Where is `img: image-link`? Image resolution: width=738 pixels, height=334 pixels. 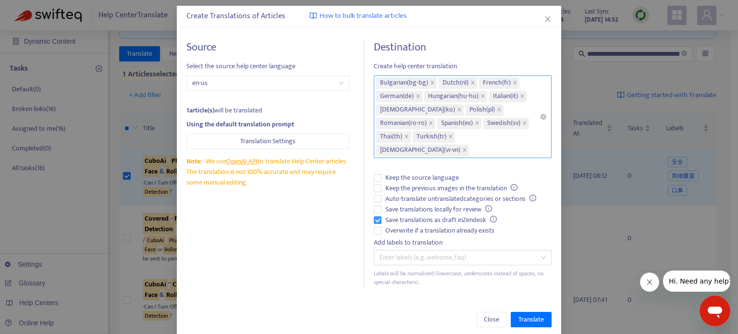
img: image-link is located at coordinates (313, 16).